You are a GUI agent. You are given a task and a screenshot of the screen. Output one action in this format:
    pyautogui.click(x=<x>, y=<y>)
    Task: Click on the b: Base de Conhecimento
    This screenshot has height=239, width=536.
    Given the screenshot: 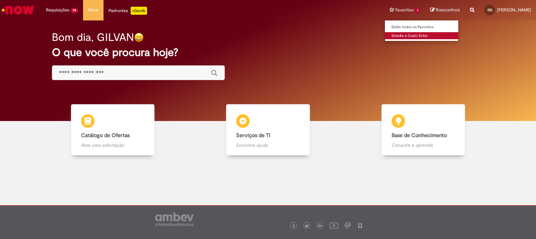 What is the action you would take?
    pyautogui.click(x=419, y=135)
    